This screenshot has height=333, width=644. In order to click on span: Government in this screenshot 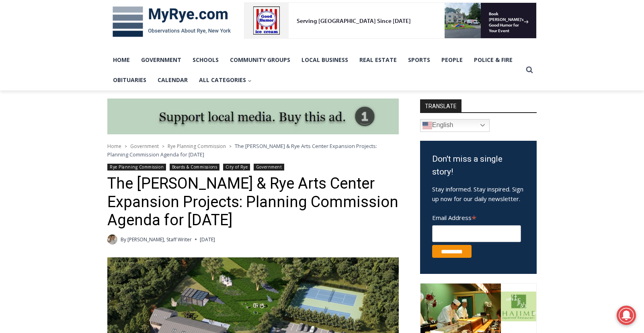, I will do `click(144, 146)`.